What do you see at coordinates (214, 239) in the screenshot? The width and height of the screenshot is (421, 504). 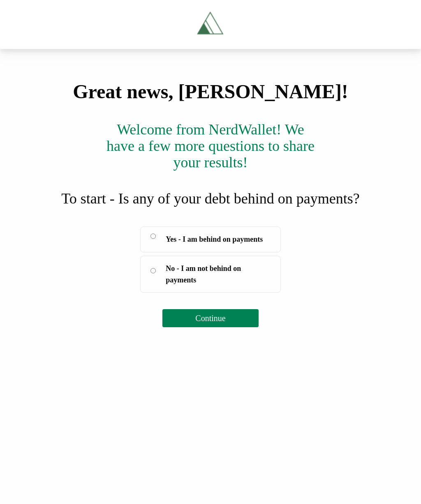 I see `span: Yes - I am behind on payments` at bounding box center [214, 239].